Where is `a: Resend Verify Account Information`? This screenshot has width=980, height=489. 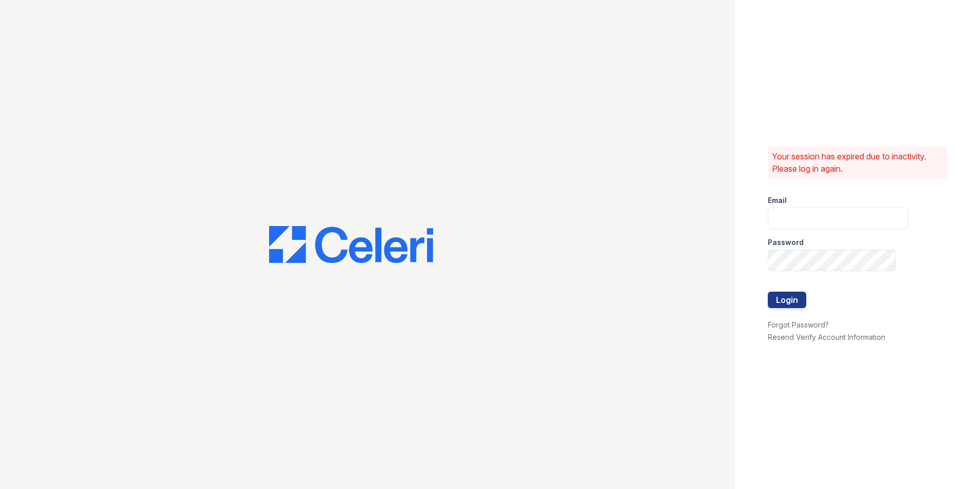
a: Resend Verify Account Information is located at coordinates (826, 337).